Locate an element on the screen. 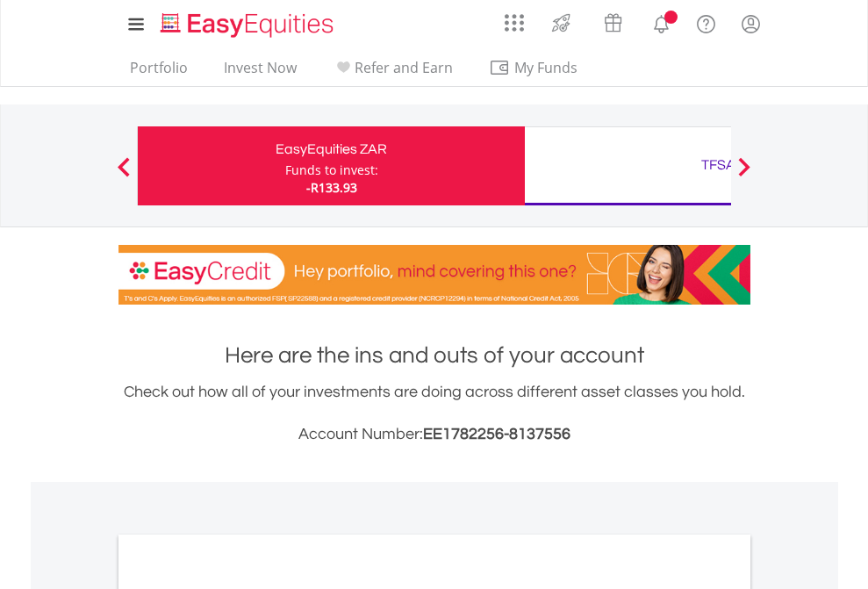 The image size is (868, 589). div: Check out how all of your investments are doing across different asset classes you hold. is located at coordinates (434, 413).